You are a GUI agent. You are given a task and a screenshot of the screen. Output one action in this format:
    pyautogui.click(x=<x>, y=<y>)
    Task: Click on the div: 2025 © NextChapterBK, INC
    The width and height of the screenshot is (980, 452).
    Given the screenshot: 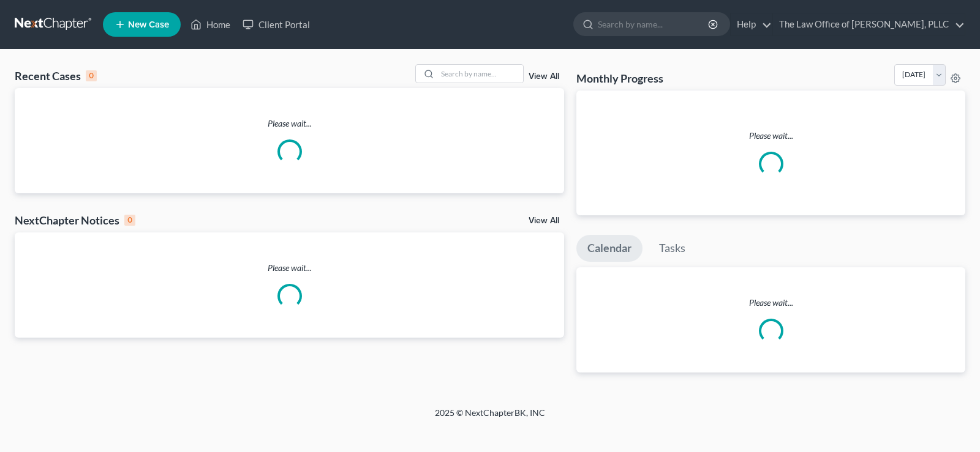 What is the action you would take?
    pyautogui.click(x=490, y=418)
    